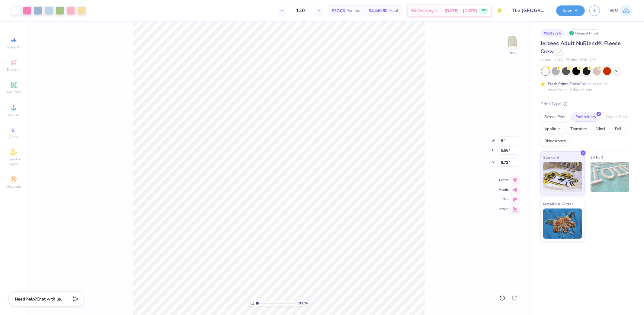  Describe the element at coordinates (49, 299) in the screenshot. I see `span: Chat with us.` at that location.